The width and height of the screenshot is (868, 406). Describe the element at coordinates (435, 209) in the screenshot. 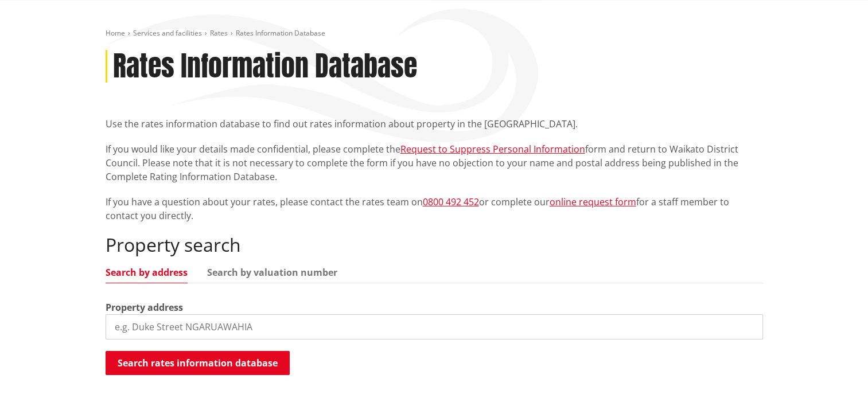

I see `p: If you have a question about your rates, please contact the rates team on or complete our for a s...` at that location.